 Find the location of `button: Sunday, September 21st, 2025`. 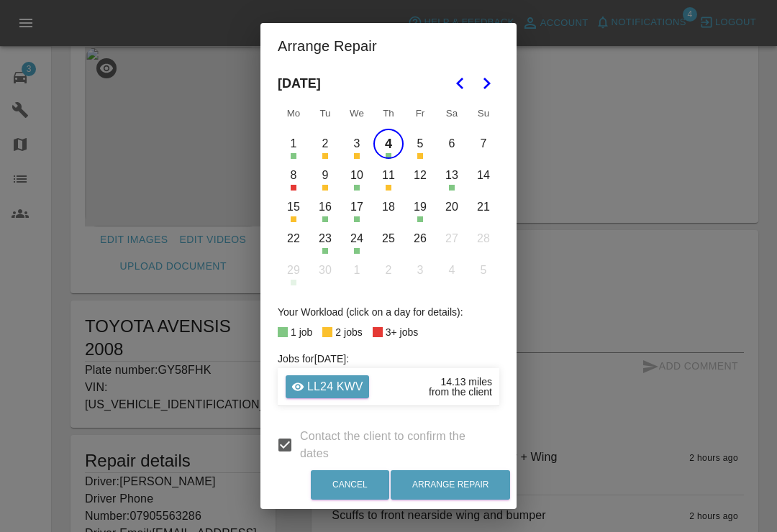

button: Sunday, September 21st, 2025 is located at coordinates (484, 207).